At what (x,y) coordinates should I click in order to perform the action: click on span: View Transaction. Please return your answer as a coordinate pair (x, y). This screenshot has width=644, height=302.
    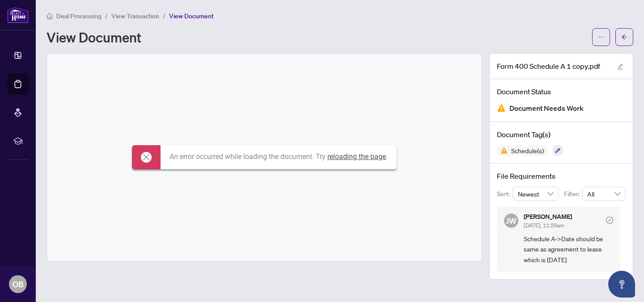
    Looking at the image, I should click on (135, 16).